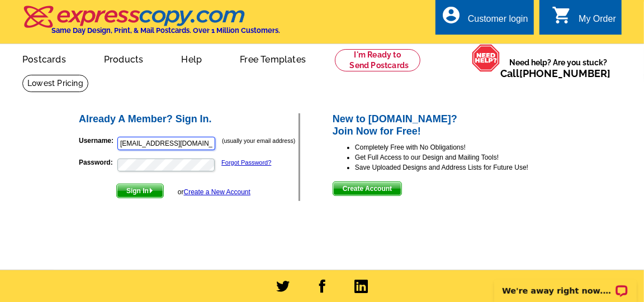 This screenshot has height=302, width=644. Describe the element at coordinates (558, 68) in the screenshot. I see `span: Need help? Are you stuck?` at that location.